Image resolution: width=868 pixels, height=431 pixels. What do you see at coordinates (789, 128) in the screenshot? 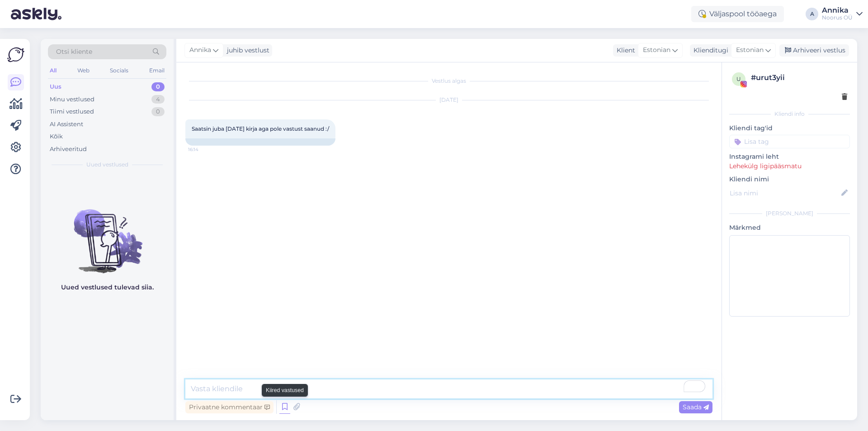
I see `p: Kliendi tag'id` at bounding box center [789, 128].